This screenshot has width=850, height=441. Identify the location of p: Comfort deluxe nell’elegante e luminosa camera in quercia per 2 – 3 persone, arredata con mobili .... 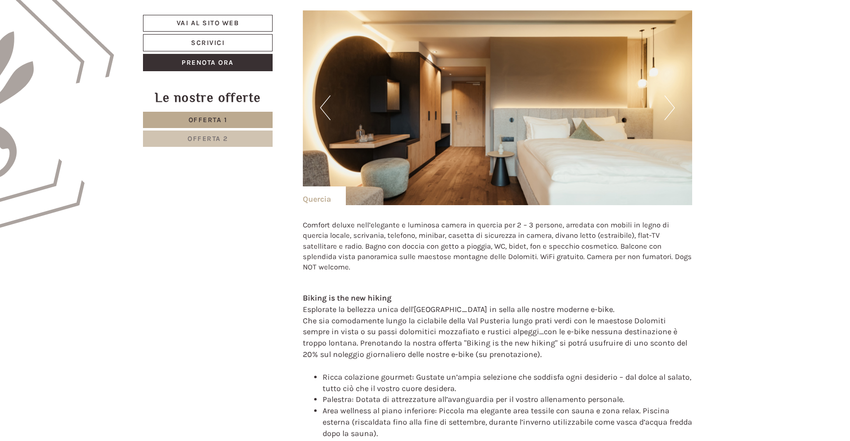
(498, 246).